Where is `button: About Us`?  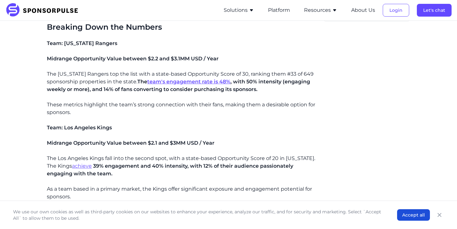
button: About Us is located at coordinates (363, 10).